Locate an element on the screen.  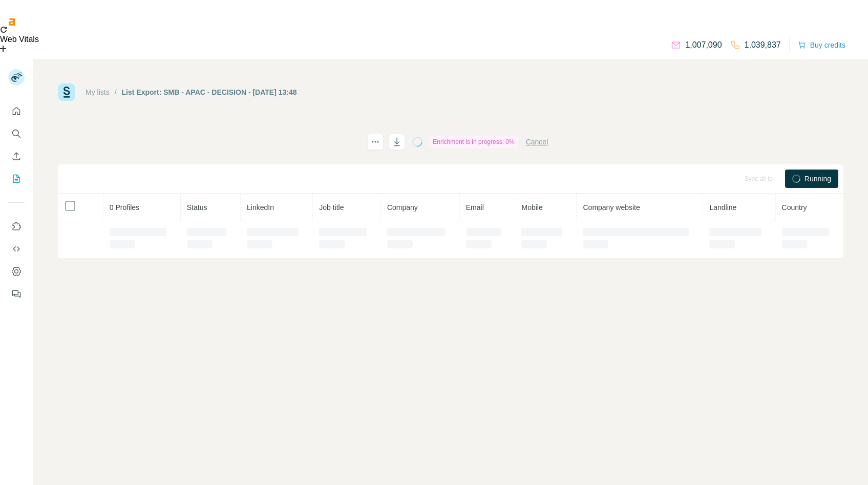
span: 0 Profiles is located at coordinates (125, 208).